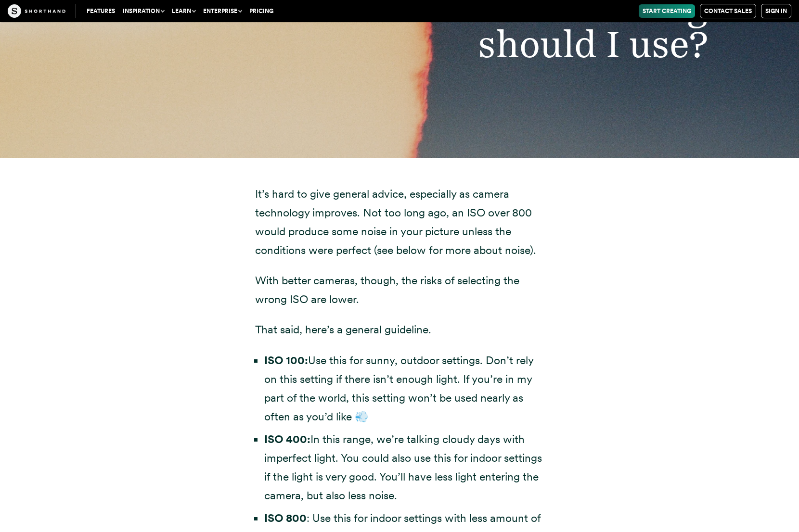 The image size is (799, 532). I want to click on a: Sign in, so click(776, 11).